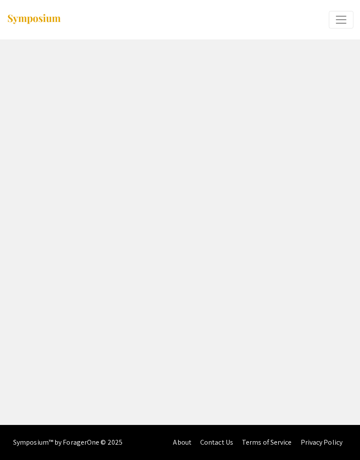  I want to click on a: Contact Us, so click(216, 442).